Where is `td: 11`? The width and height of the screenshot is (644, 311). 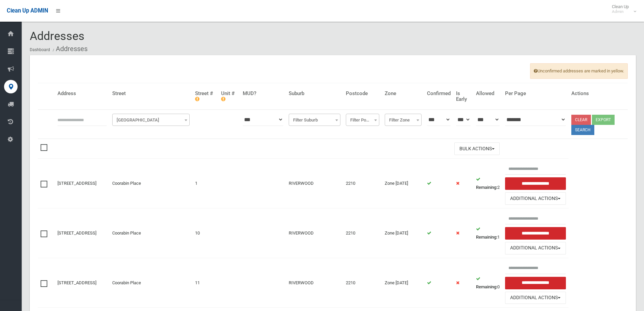
td: 11 is located at coordinates (205, 283).